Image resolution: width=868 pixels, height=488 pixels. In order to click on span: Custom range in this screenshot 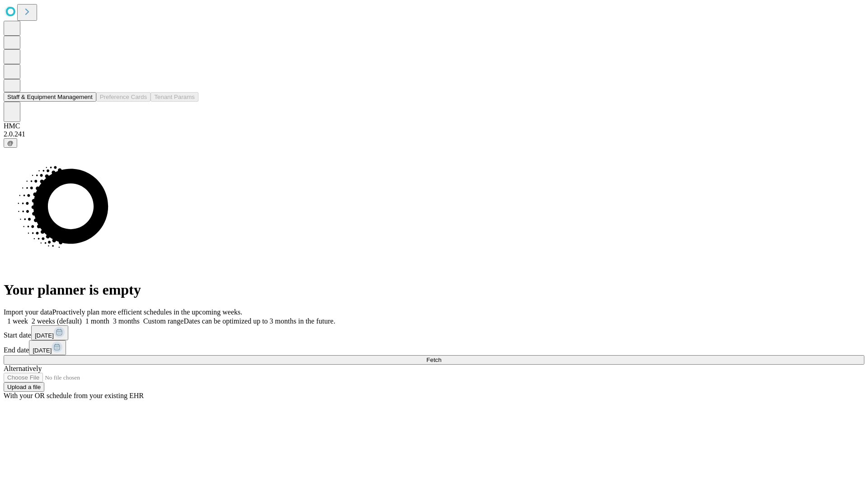, I will do `click(163, 320)`.